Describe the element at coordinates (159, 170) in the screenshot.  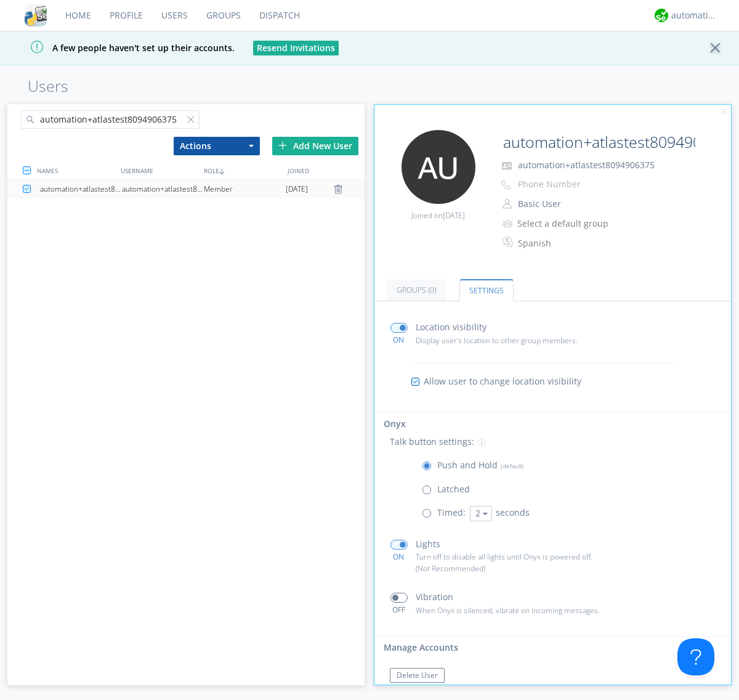
I see `div: USERNAME` at that location.